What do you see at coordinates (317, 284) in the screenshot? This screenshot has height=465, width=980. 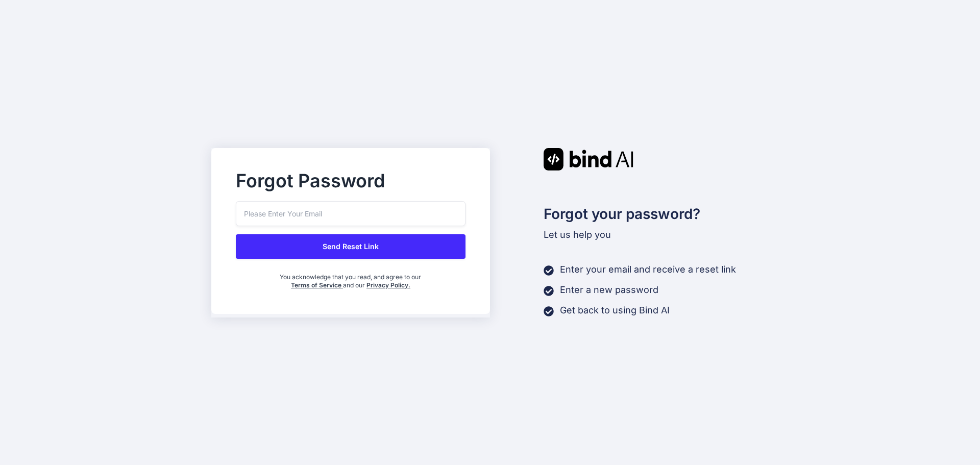 I see `a: Terms of Service` at bounding box center [317, 284].